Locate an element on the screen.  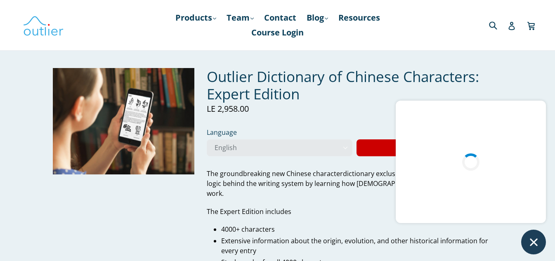
a: Contact is located at coordinates (280, 18).